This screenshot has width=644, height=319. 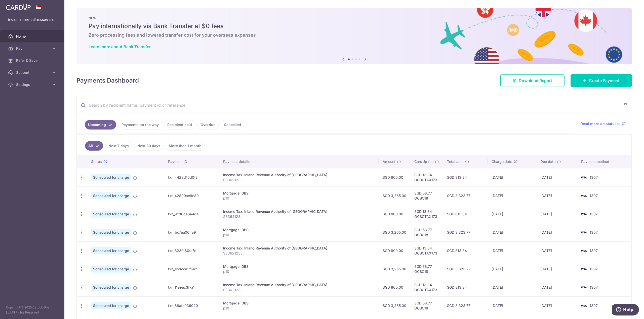 What do you see at coordinates (140, 125) in the screenshot?
I see `a: Payments on the way` at bounding box center [140, 125].